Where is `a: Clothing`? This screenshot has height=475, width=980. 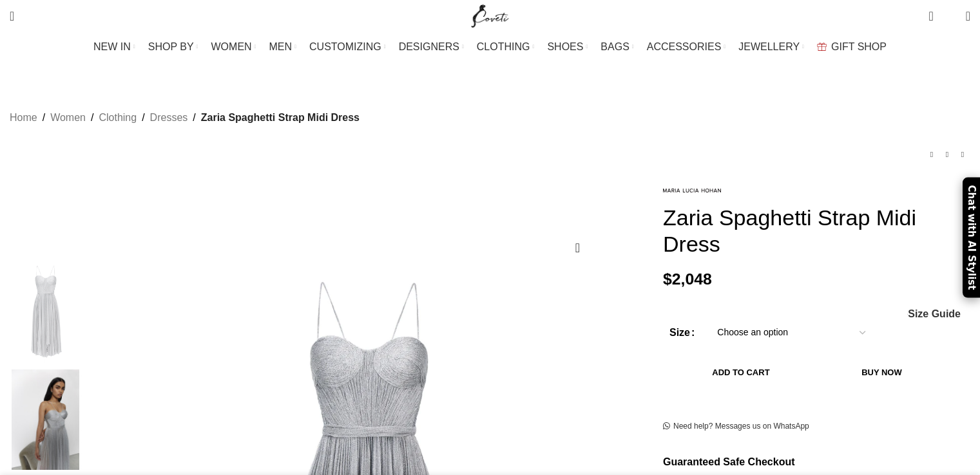 a: Clothing is located at coordinates (117, 118).